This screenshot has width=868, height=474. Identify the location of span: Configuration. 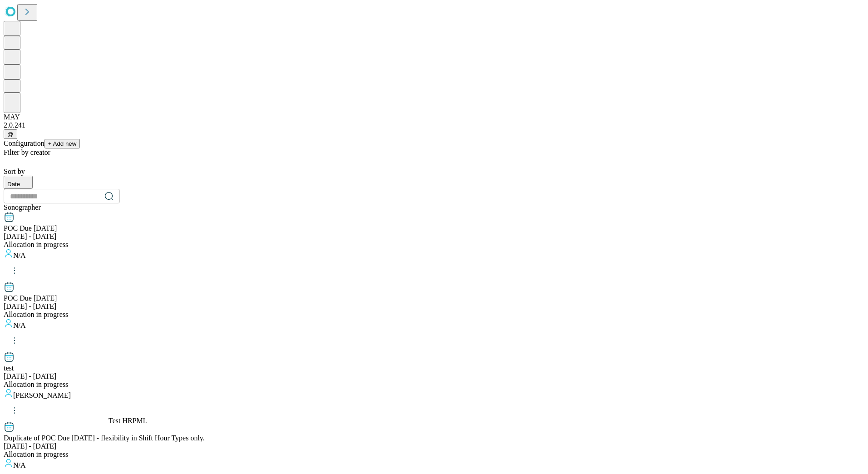
(24, 143).